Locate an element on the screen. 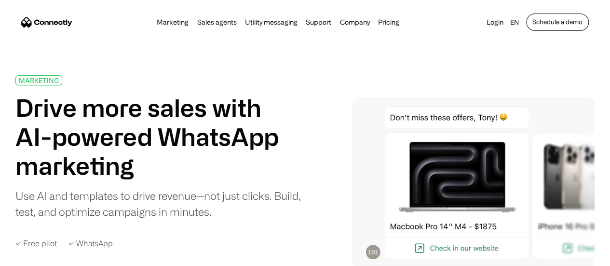  a: Marketing is located at coordinates (173, 22).